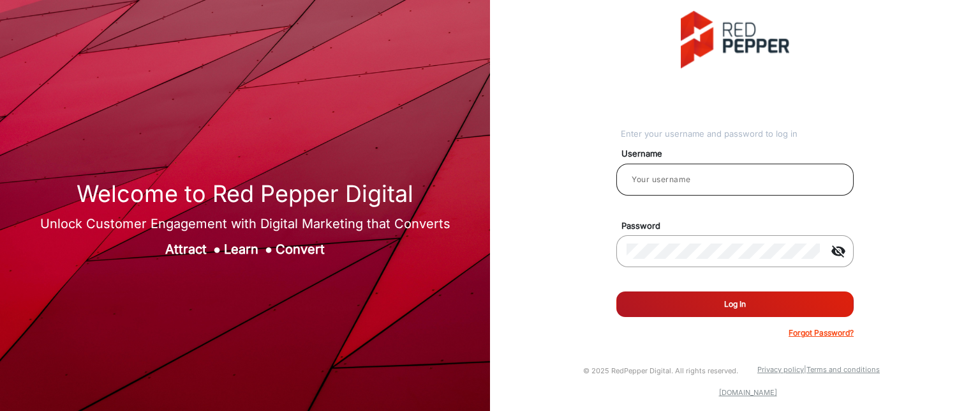 This screenshot has width=980, height=411. What do you see at coordinates (839, 251) in the screenshot?
I see `mat-icon: visibility_off` at bounding box center [839, 251].